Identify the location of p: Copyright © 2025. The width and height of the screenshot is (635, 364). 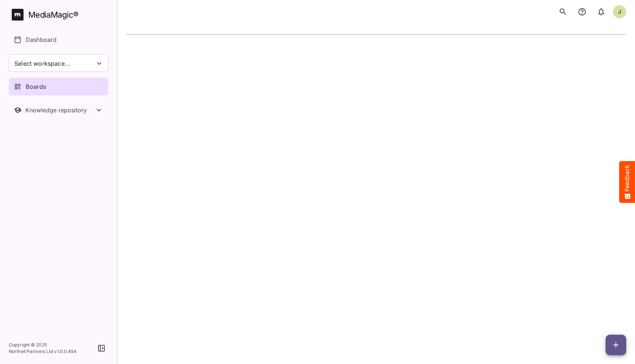
(42, 345).